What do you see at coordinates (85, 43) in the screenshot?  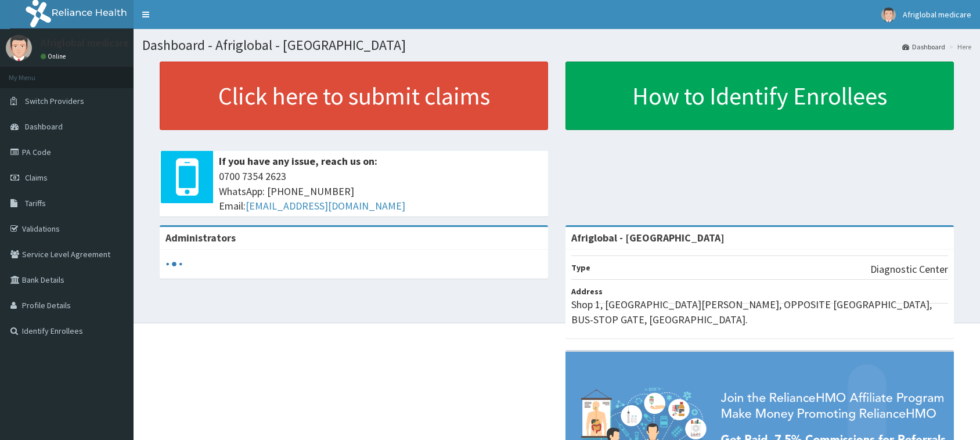 I see `p: Afriglobal medicare` at bounding box center [85, 43].